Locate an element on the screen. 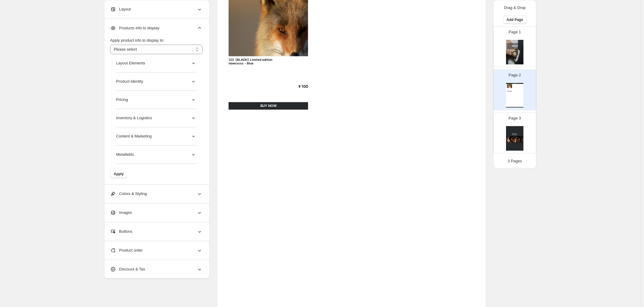 The height and width of the screenshot is (307, 644). span: Add Page is located at coordinates (515, 20).